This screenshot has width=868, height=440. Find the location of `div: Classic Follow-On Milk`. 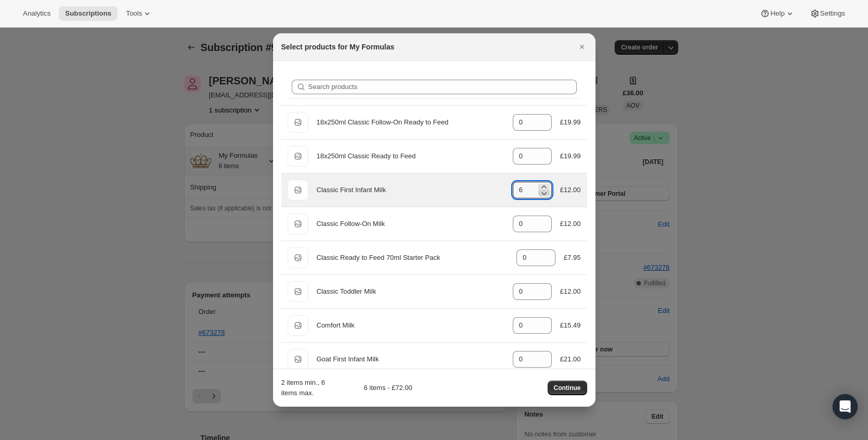

div: Classic Follow-On Milk is located at coordinates (410, 224).